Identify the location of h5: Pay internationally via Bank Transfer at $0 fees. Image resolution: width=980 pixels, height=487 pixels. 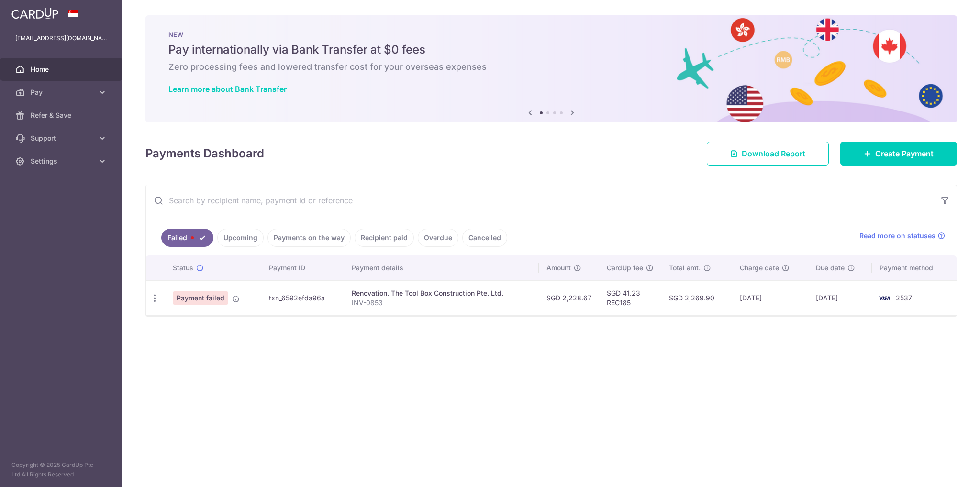
(551, 49).